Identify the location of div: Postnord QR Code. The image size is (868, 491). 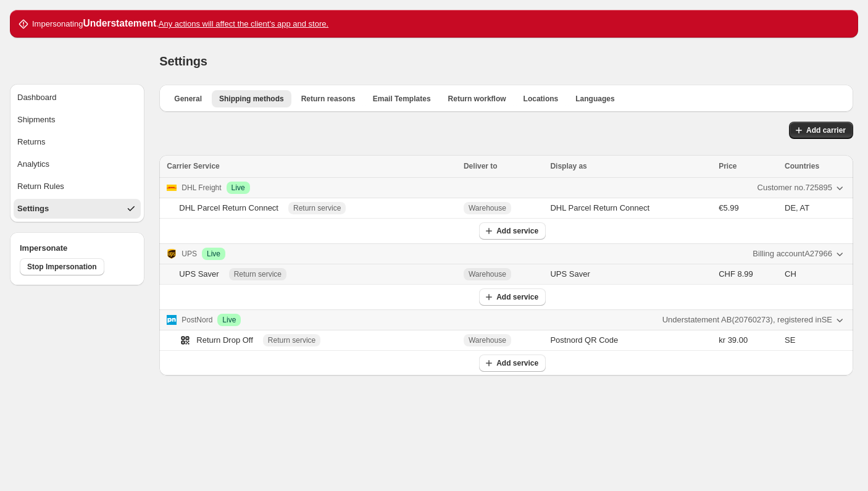
(630, 340).